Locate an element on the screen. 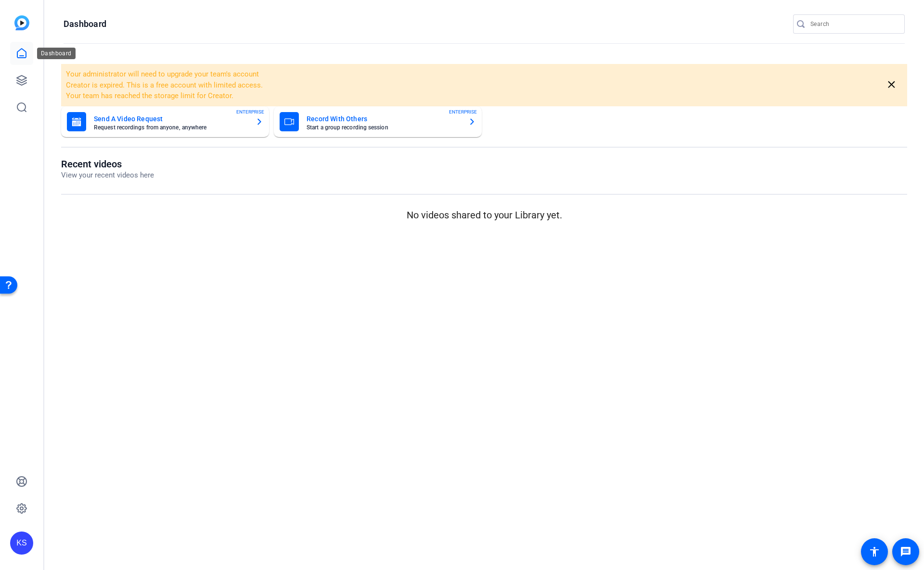 Image resolution: width=924 pixels, height=570 pixels. mat-icon: accessibility is located at coordinates (874, 552).